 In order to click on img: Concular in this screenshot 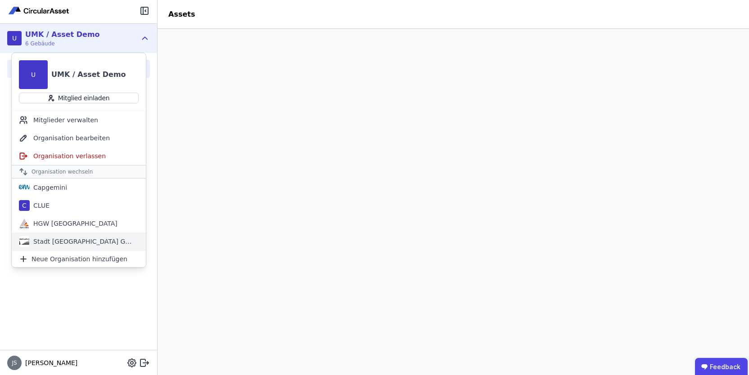, I will do `click(39, 11)`.